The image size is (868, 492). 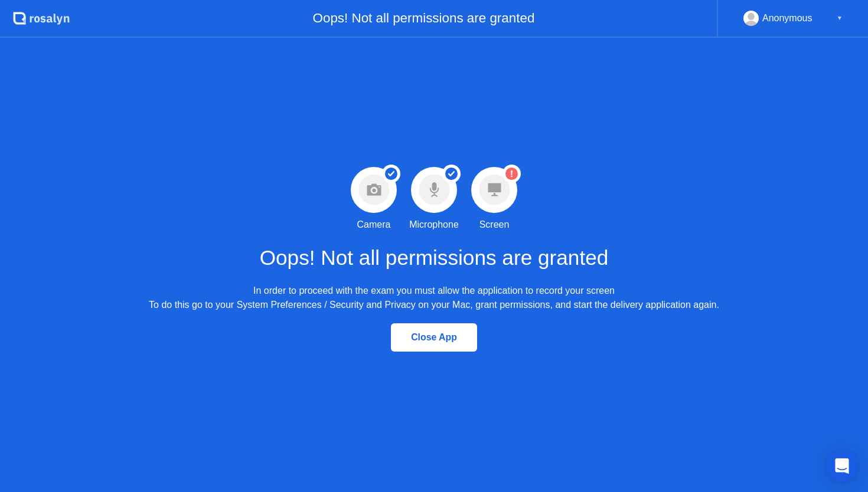 I want to click on div: Anonymous, so click(x=787, y=19).